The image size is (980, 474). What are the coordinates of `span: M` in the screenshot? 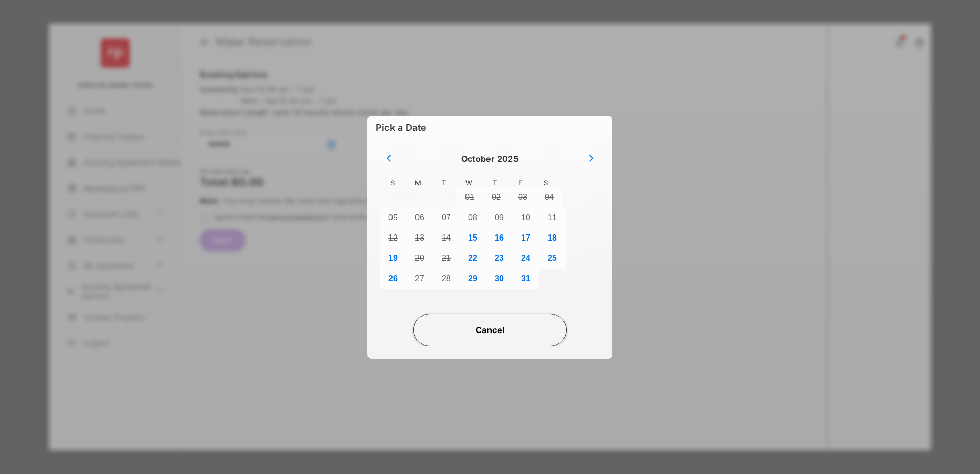 It's located at (418, 183).